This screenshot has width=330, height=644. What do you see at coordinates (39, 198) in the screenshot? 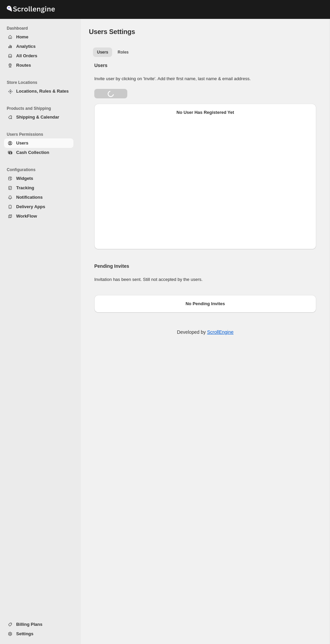
I see `button: Notifications` at bounding box center [39, 198].